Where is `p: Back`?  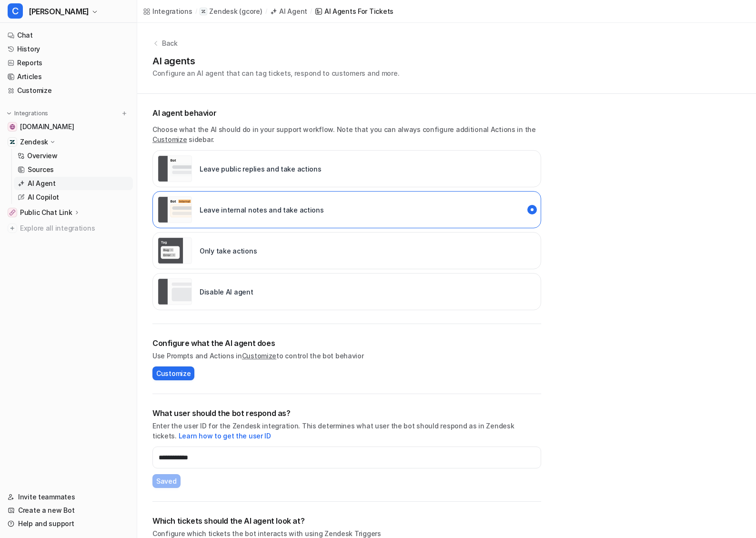 p: Back is located at coordinates (170, 43).